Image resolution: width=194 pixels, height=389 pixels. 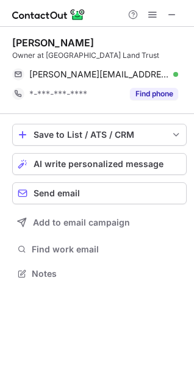 I want to click on button: Add to email campaign, so click(x=99, y=222).